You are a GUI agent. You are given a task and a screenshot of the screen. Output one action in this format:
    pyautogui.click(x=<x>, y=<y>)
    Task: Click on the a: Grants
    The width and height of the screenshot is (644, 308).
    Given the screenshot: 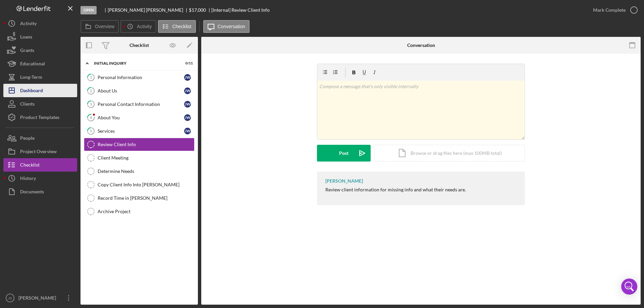 What is the action you would take?
    pyautogui.click(x=40, y=50)
    